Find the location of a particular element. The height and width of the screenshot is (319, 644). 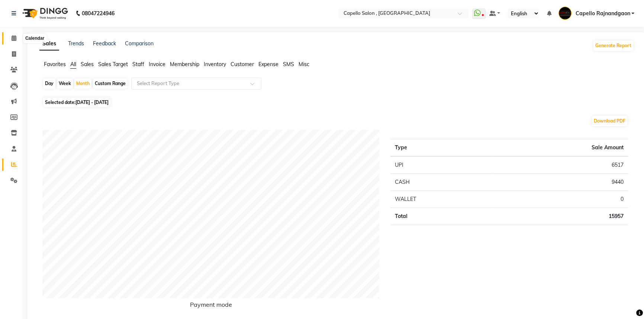

td: 0 is located at coordinates (560, 200).